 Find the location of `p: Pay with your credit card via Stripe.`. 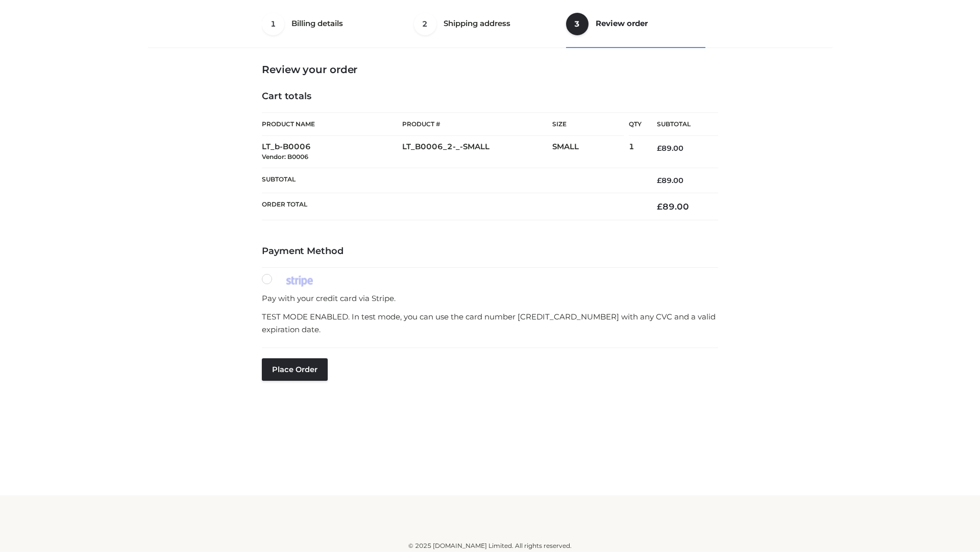

p: Pay with your credit card via Stripe. is located at coordinates (490, 298).